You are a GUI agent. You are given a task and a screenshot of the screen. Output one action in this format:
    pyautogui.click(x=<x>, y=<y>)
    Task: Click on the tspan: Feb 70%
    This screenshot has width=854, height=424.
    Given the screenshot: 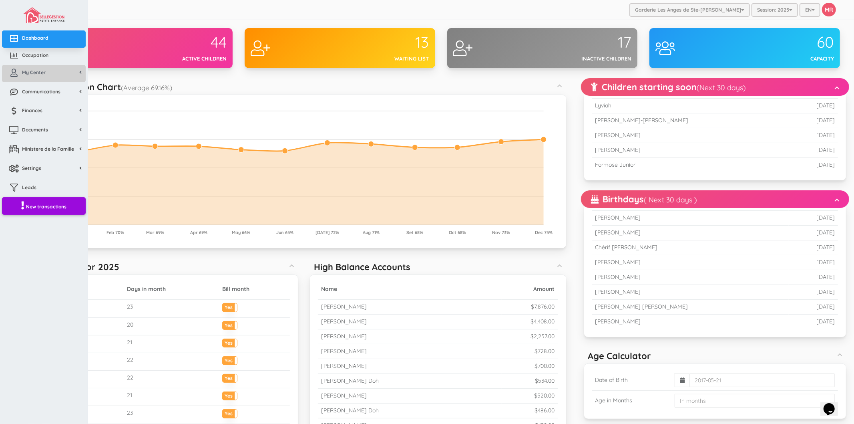 What is the action you would take?
    pyautogui.click(x=115, y=232)
    